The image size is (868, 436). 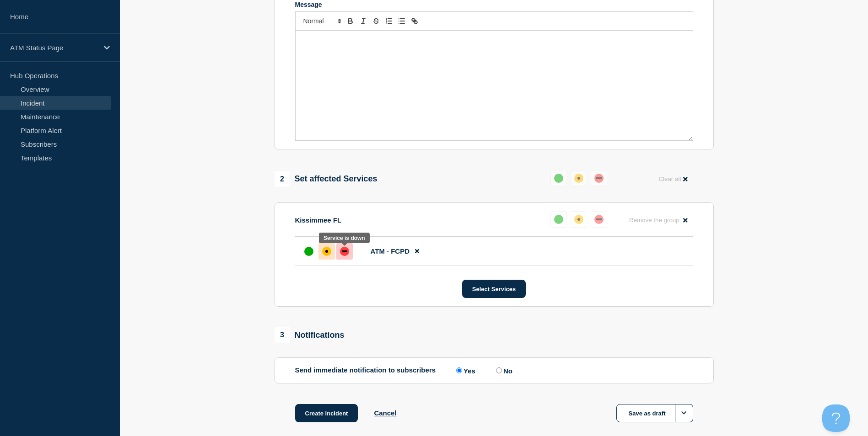 I want to click on button: Toggle italic text, so click(x=363, y=21).